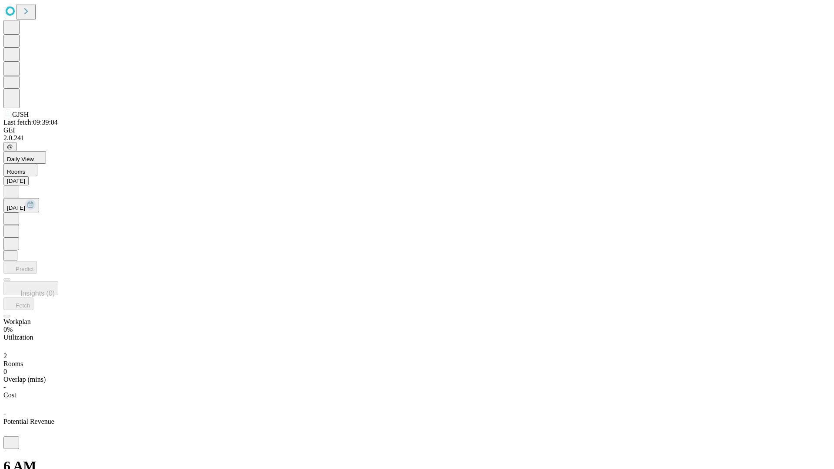 The width and height of the screenshot is (834, 469). Describe the element at coordinates (20, 159) in the screenshot. I see `span: Daily View` at that location.